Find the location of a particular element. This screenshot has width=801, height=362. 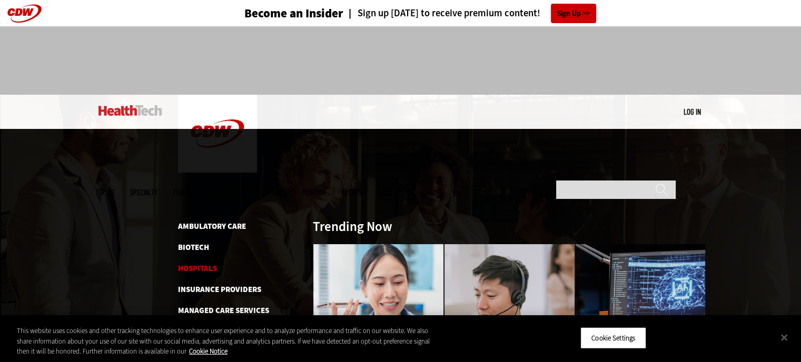

h3: Trending Now is located at coordinates (352, 226).